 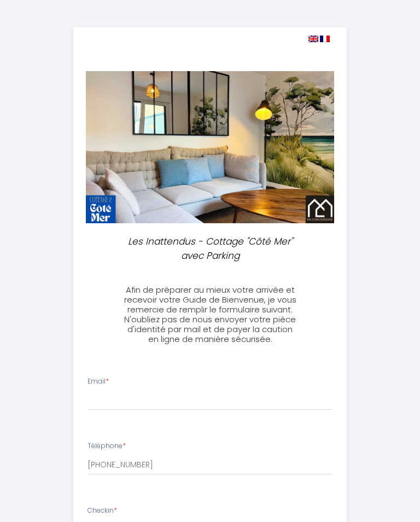 I want to click on h3: Afin de préparer au mieux votre arrivée et recevoir votre Guide de Bienvenue, je vous remercie de..., so click(x=209, y=314).